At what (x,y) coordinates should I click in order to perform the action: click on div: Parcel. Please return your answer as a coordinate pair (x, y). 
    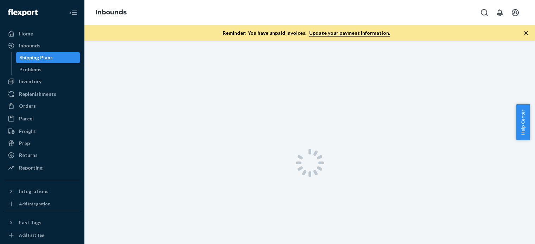
    Looking at the image, I should click on (26, 119).